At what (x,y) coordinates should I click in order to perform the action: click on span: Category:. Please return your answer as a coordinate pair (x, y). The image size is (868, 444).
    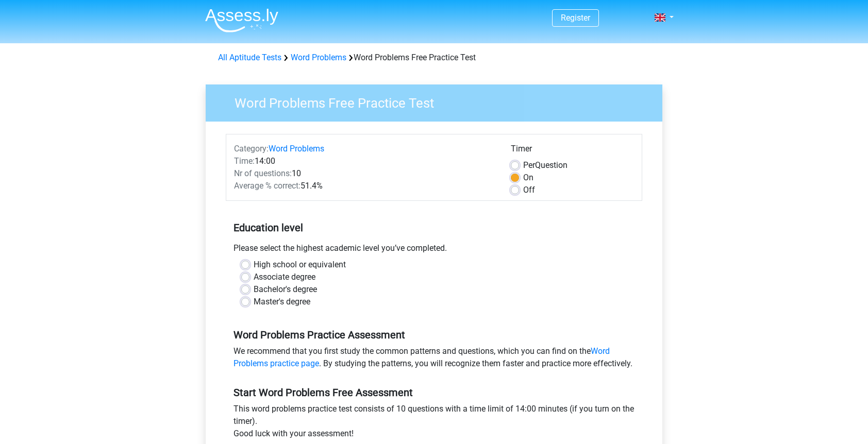
    Looking at the image, I should click on (251, 149).